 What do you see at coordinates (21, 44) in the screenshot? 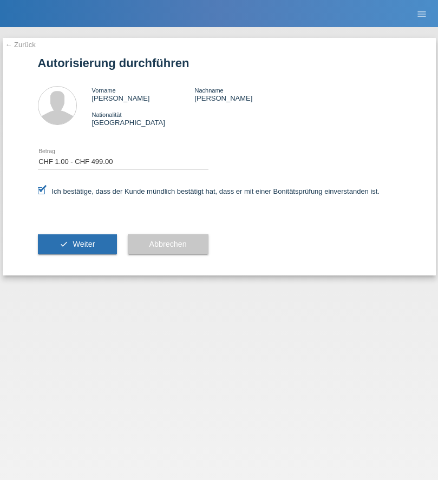
I see `a: ← Zurück` at bounding box center [21, 44].